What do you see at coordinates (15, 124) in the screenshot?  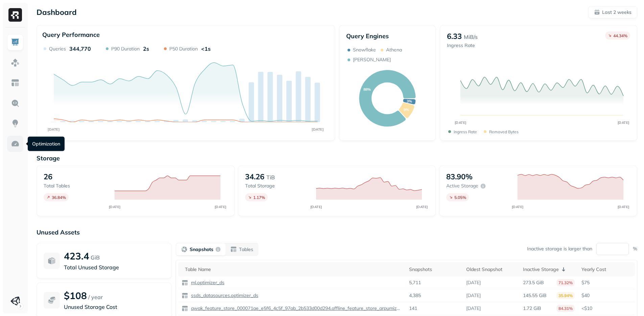 I see `img: Insights` at bounding box center [15, 124].